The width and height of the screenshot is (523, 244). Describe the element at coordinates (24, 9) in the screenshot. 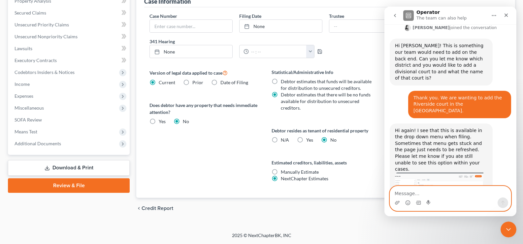

I see `img: Profile image for Operator` at that location.